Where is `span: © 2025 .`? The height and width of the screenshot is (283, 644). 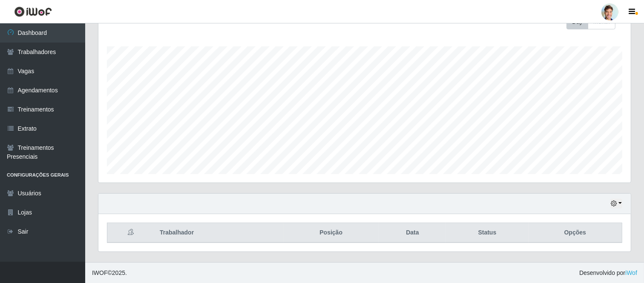 span: © 2025 . is located at coordinates (109, 272).